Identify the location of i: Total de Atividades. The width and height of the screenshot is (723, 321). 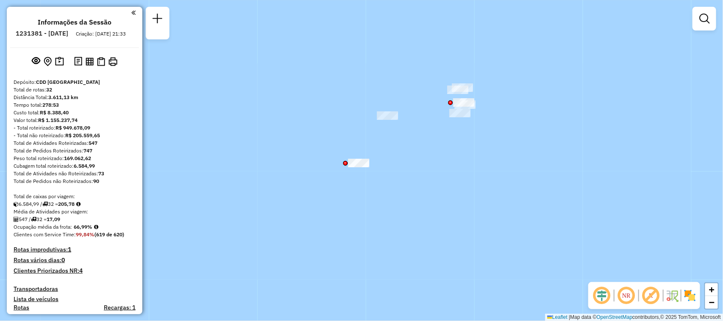
(16, 219).